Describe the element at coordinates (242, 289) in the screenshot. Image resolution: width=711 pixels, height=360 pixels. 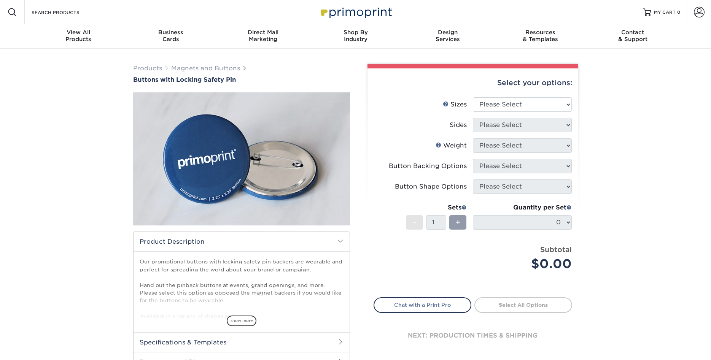
I see `p: Our promotional buttons with locking safety pin backers are wearable and perfect for spreading th...` at that location.